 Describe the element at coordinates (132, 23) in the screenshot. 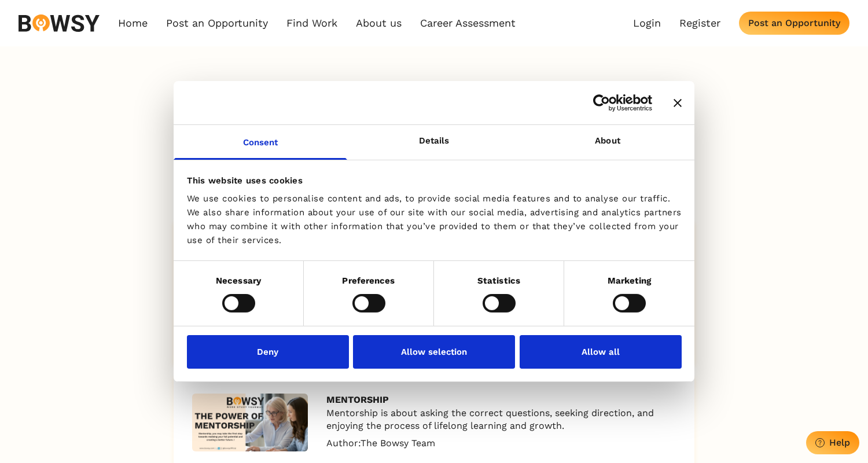

I see `a: Home` at that location.